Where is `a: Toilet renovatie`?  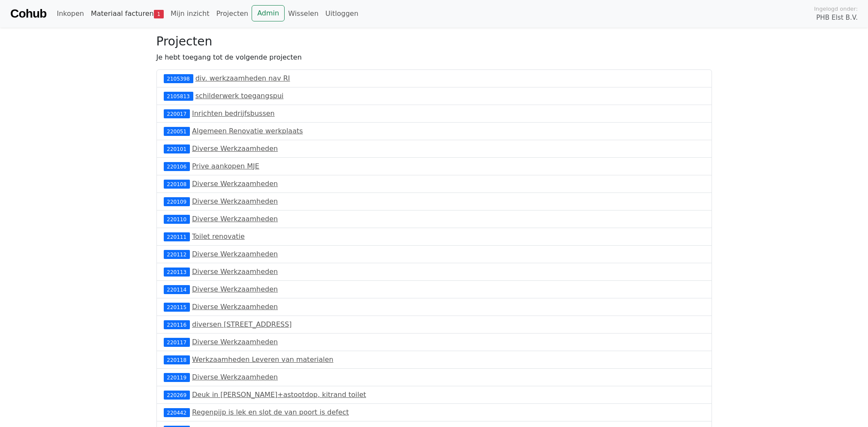
a: Toilet renovatie is located at coordinates (219, 236).